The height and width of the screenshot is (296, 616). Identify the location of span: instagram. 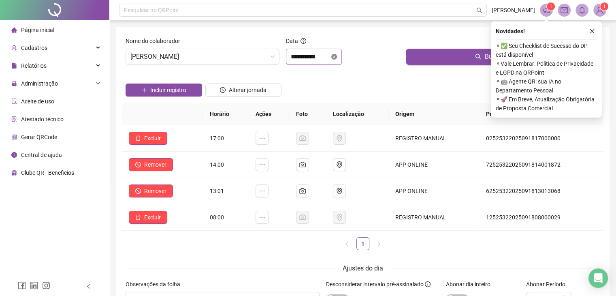
(46, 285).